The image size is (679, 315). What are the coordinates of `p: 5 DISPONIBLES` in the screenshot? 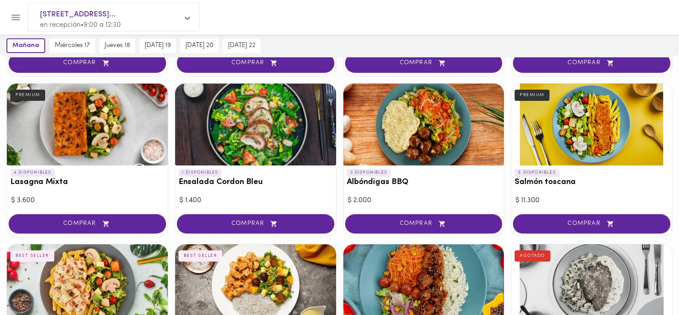 It's located at (537, 173).